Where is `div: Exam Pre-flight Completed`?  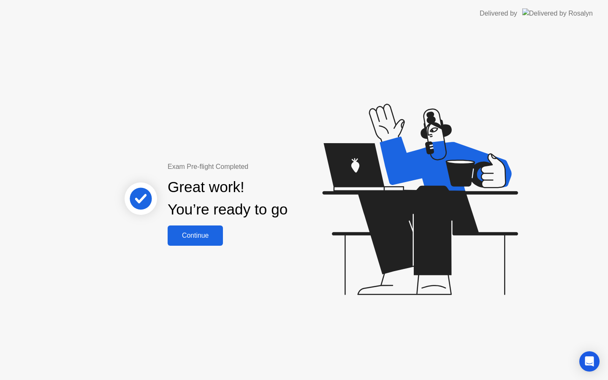 div: Exam Pre-flight Completed is located at coordinates (255, 167).